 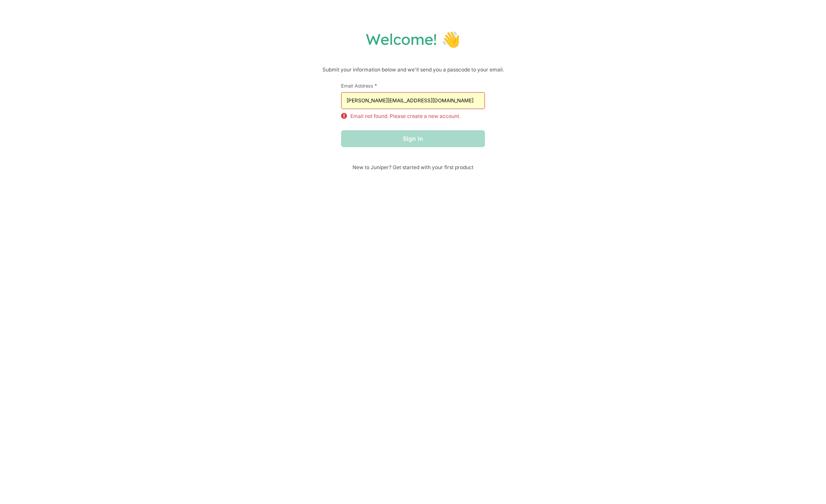 I want to click on input: email@example.com, so click(x=413, y=101).